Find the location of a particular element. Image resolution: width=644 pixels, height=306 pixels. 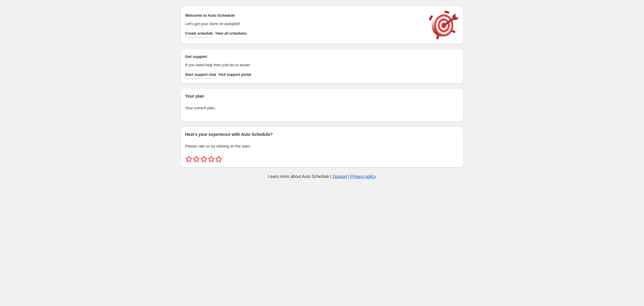

a: Start support chat is located at coordinates (200, 75).